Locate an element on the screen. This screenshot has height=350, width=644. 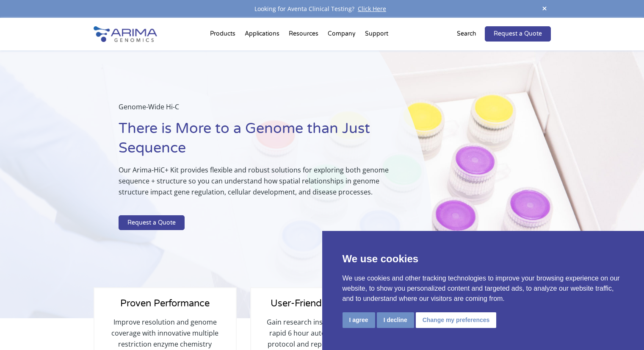
button: I decline is located at coordinates (395, 320).